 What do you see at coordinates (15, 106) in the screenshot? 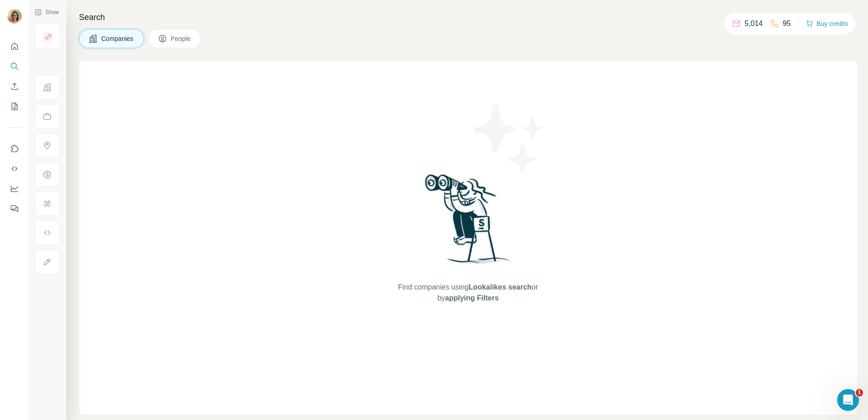
I see `button: My lists` at bounding box center [15, 106].